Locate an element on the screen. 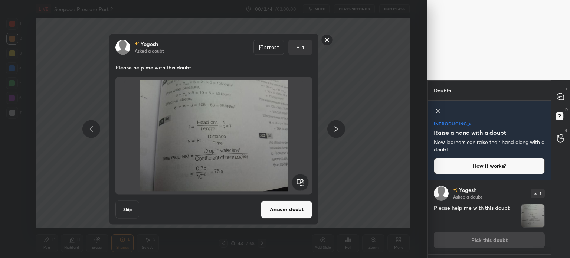 The width and height of the screenshot is (570, 258). img: large-star.026637fe.svg is located at coordinates (470, 124).